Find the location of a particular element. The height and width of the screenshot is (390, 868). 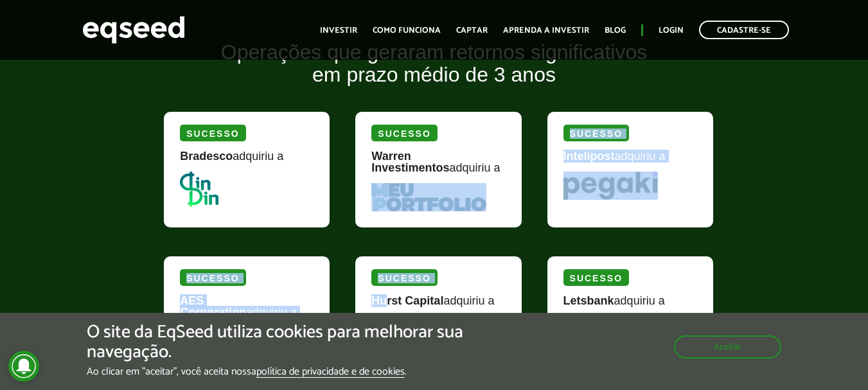

a: Cadastre-se is located at coordinates (744, 30).